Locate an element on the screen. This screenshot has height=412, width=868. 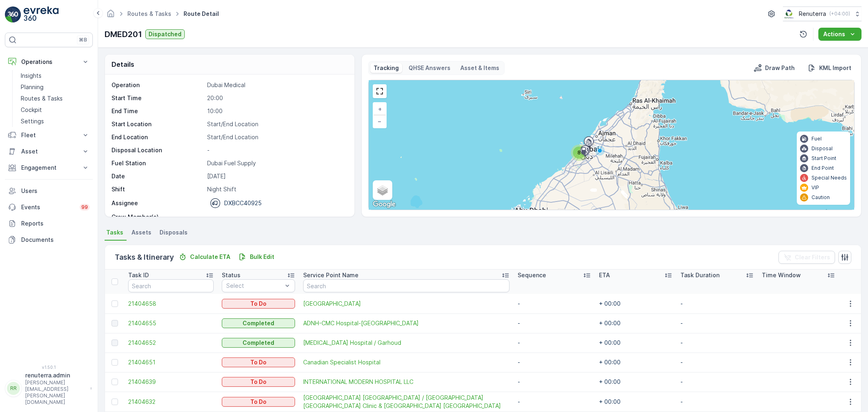
p: Tasks & Itinerary is located at coordinates (144, 257).